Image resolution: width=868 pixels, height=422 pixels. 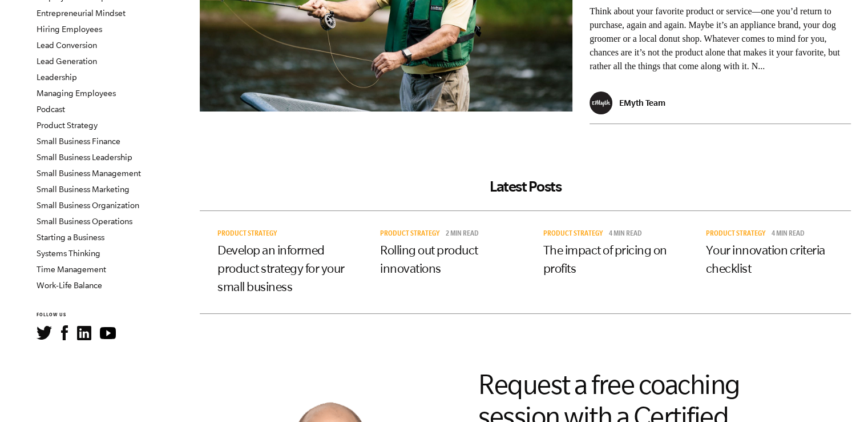 I want to click on a: The impact of pricing on profits, so click(x=605, y=259).